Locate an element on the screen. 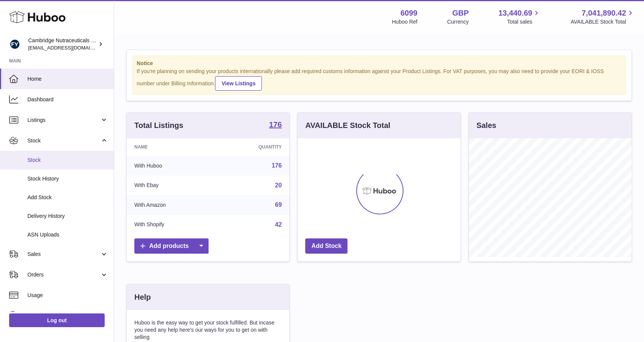 The width and height of the screenshot is (644, 342). h3: Sales is located at coordinates (486, 126).